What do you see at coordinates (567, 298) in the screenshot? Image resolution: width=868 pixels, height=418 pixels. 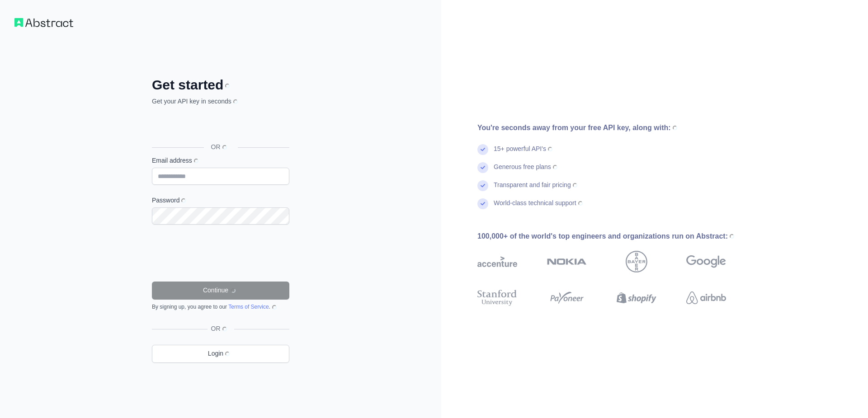 I see `img: payoneer` at bounding box center [567, 298].